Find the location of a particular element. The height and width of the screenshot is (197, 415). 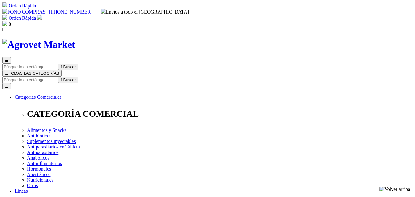

a: Acceda a su cuenta de cliente is located at coordinates (40, 18).